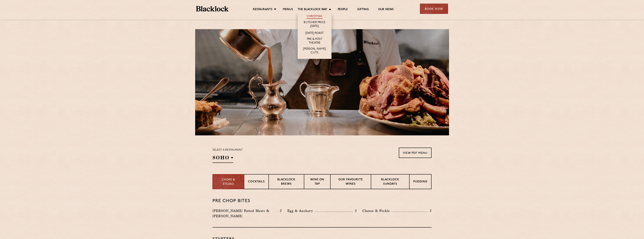  What do you see at coordinates (256, 182) in the screenshot?
I see `p: Cocktails` at bounding box center [256, 182].